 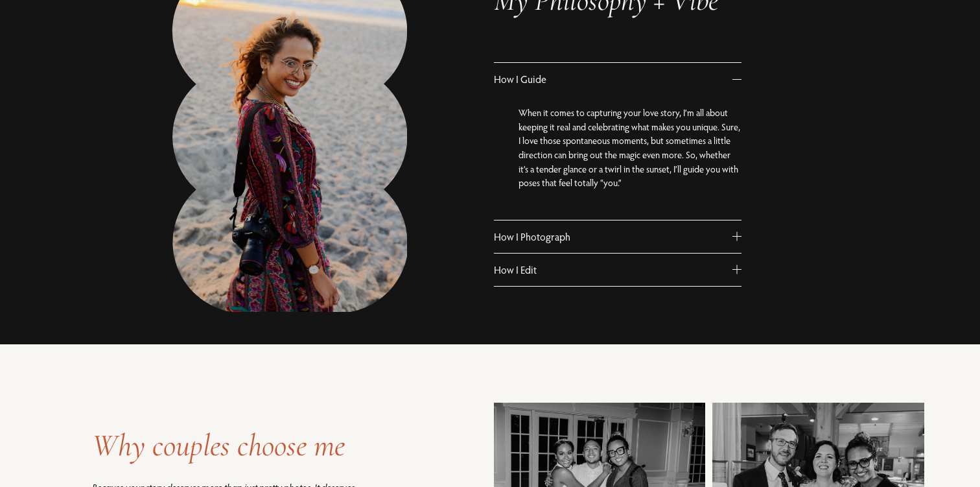 What do you see at coordinates (630, 148) in the screenshot?
I see `p: When it comes to capturing your love story, I’m all about keeping it real and celebrating what ma...` at bounding box center [630, 148].